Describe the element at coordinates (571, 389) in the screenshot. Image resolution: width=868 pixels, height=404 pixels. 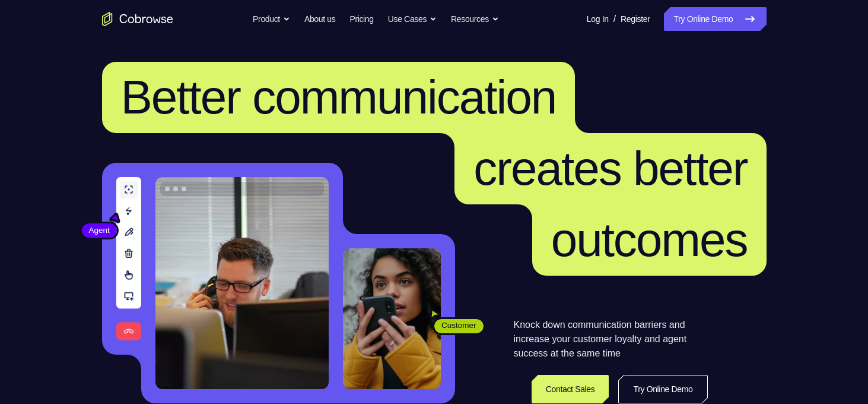
I see `a: Contact Sales` at that location.